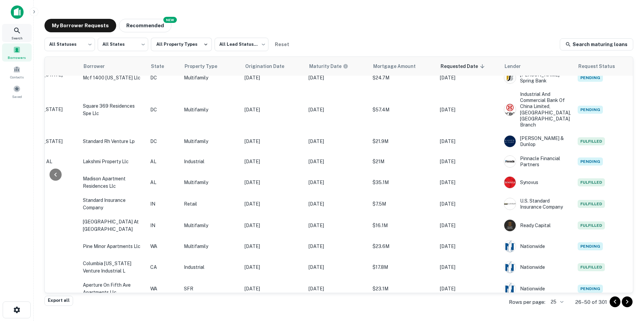  What do you see at coordinates (205, 66) in the screenshot?
I see `span: Property Type` at bounding box center [205, 66].